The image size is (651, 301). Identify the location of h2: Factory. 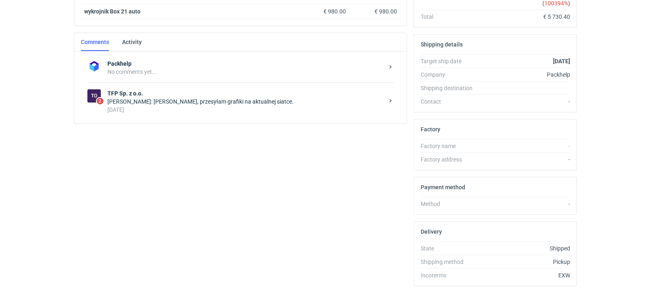
(430, 129).